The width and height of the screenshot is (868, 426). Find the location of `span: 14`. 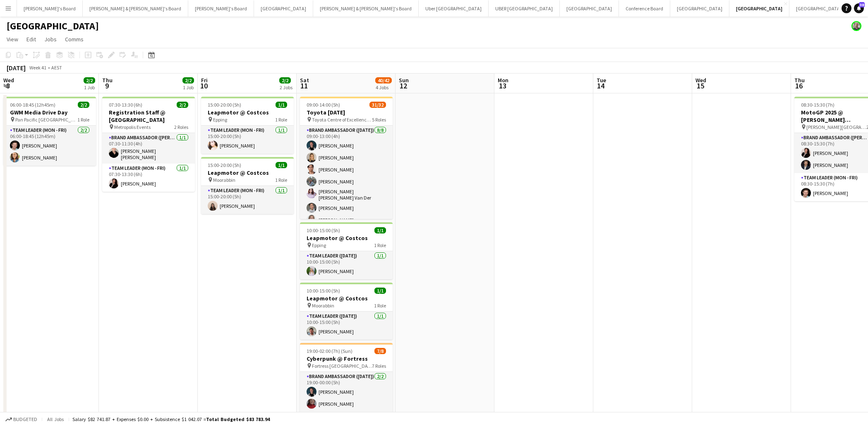

span: 14 is located at coordinates (601, 86).